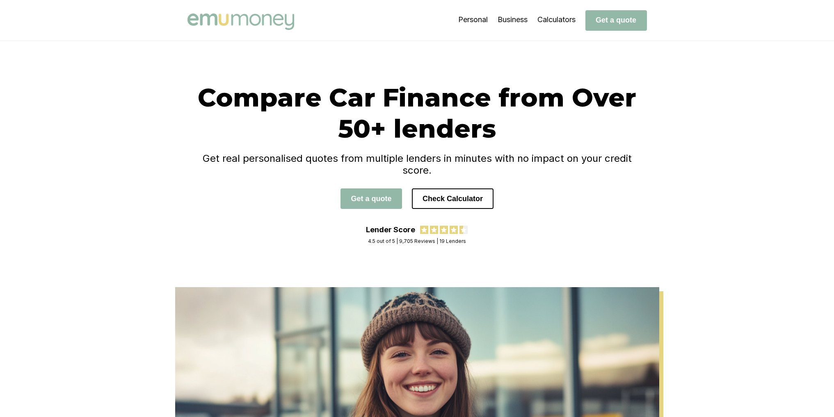  What do you see at coordinates (417, 241) in the screenshot?
I see `div: 4.5 out of 5 | 9,705 Reviews | 19 Lenders` at bounding box center [417, 241].